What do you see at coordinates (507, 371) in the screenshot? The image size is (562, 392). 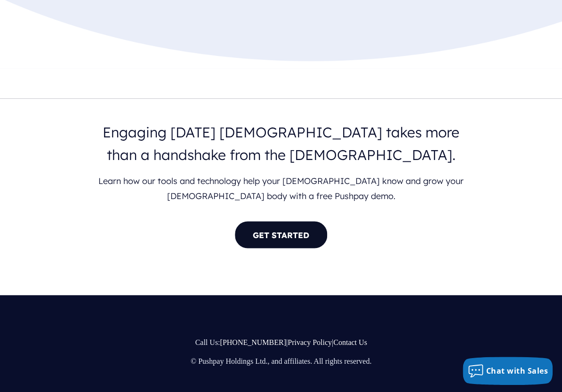 I see `button: Chat with Sales` at bounding box center [507, 371].